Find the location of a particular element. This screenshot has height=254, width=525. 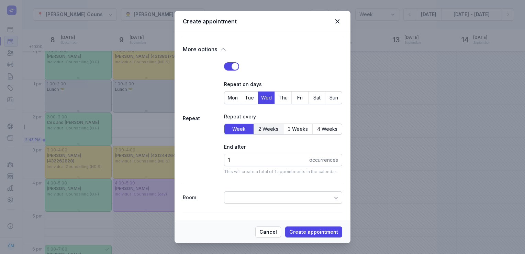

button: Week is located at coordinates (239, 129).